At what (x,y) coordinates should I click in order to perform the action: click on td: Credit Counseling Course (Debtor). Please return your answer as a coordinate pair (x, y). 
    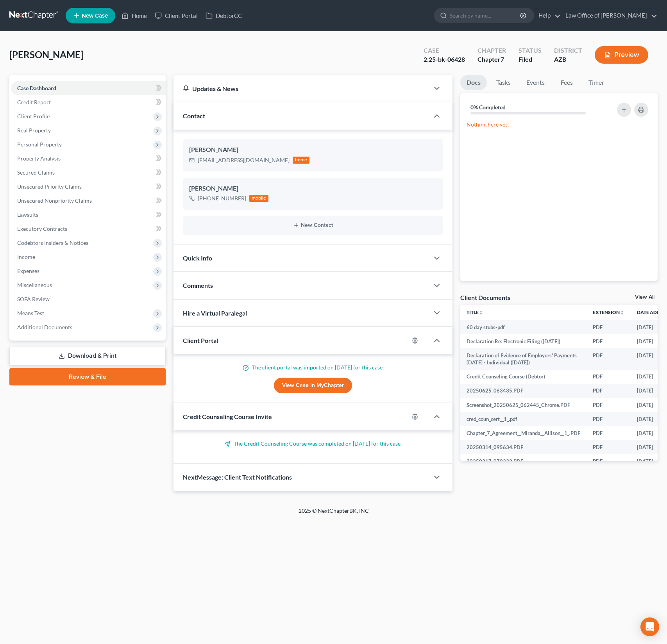
    Looking at the image, I should click on (523, 377).